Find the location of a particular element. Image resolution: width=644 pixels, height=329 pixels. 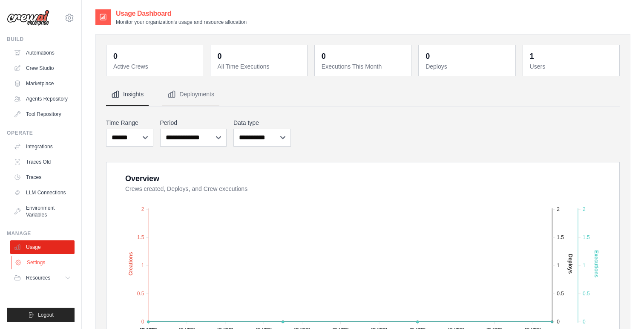

h2: Usage Dashboard is located at coordinates (181, 14).